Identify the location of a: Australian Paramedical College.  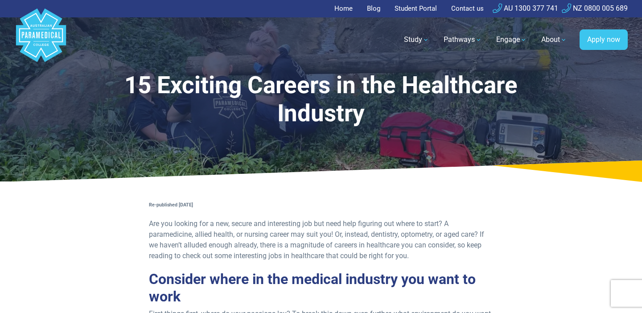
(41, 40).